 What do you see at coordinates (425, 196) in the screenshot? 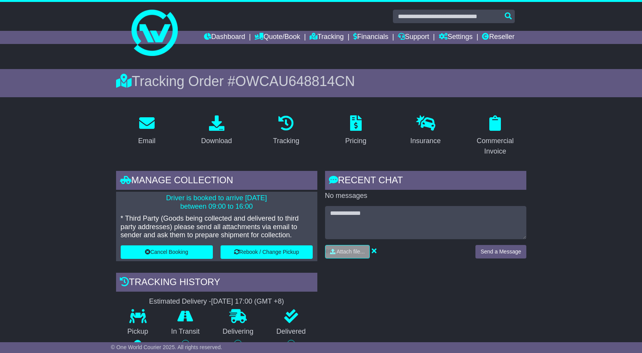
I see `p: No messages` at bounding box center [425, 196].